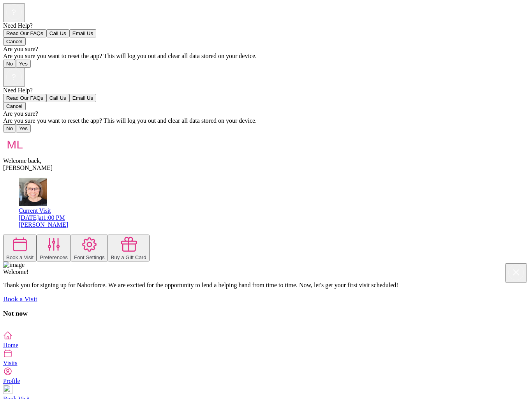 The image size is (532, 399). What do you see at coordinates (12, 381) in the screenshot?
I see `span: Profile` at bounding box center [12, 381].